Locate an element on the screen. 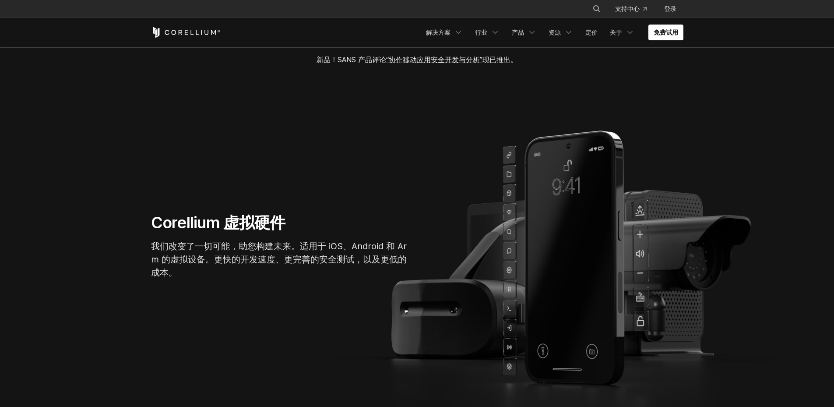 The height and width of the screenshot is (407, 834). font: 定价 is located at coordinates (592, 32).